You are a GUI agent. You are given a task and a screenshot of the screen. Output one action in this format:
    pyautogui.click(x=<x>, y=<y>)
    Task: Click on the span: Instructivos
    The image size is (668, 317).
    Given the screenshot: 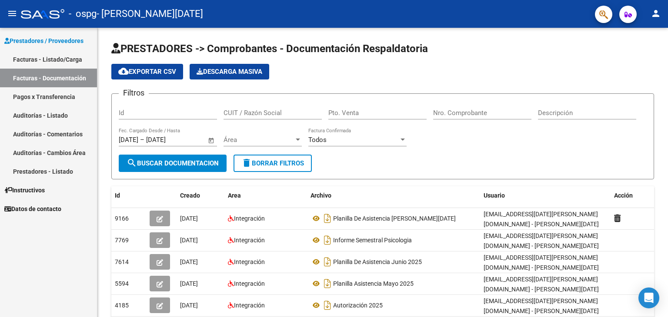 What is the action you would take?
    pyautogui.click(x=24, y=190)
    